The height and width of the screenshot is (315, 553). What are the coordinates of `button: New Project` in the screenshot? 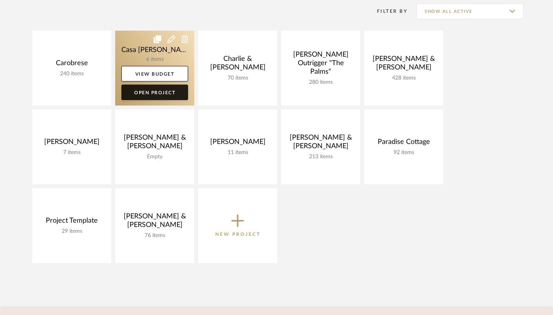 It's located at (238, 225).